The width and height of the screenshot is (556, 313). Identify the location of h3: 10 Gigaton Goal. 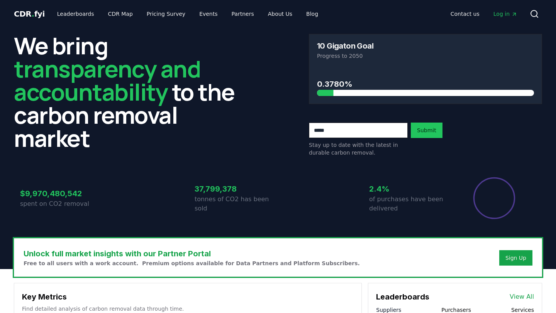
(345, 46).